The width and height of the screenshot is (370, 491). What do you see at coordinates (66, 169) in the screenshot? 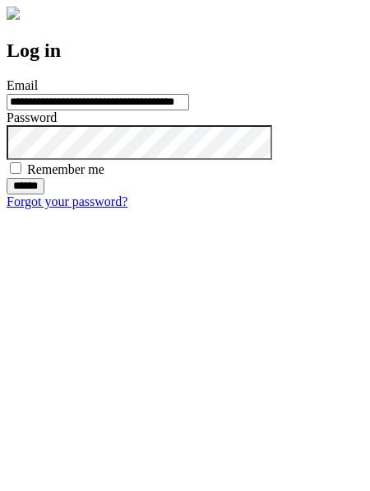
I see `label: Remember me` at bounding box center [66, 169].